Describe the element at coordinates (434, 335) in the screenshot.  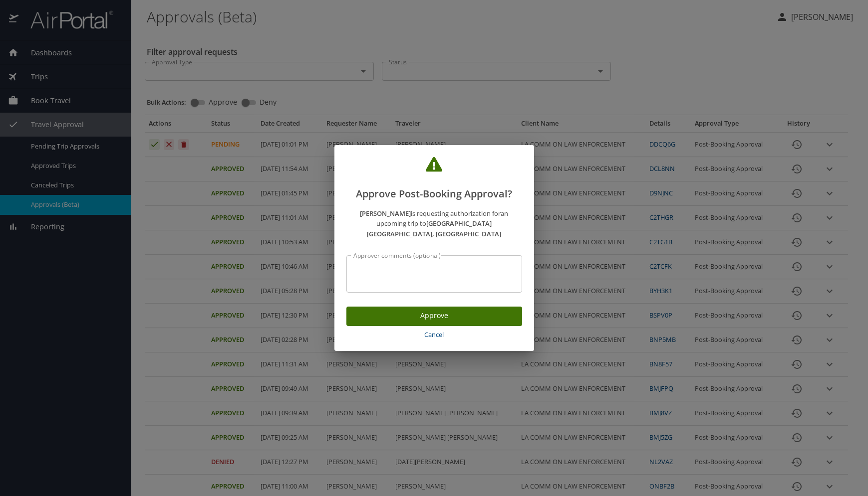
I see `button: Cancel` at that location.